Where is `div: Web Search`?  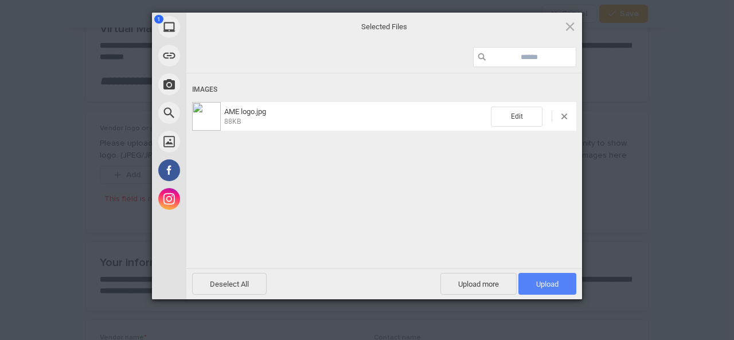 div: Web Search is located at coordinates (221, 113).